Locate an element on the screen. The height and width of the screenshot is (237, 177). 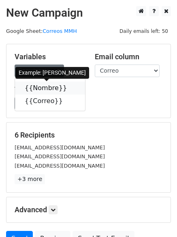
a: {{Nombre}} is located at coordinates (50, 88).